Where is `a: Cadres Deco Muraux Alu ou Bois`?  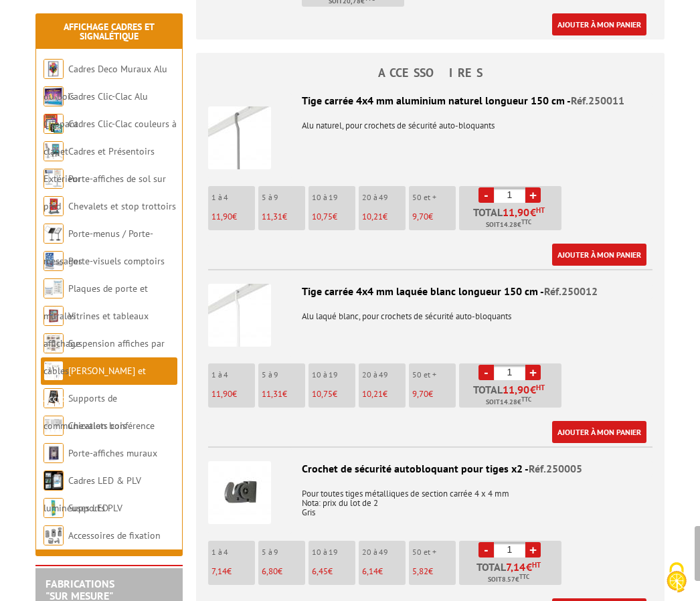
a: Cadres Deco Muraux Alu ou Bois is located at coordinates (105, 82).